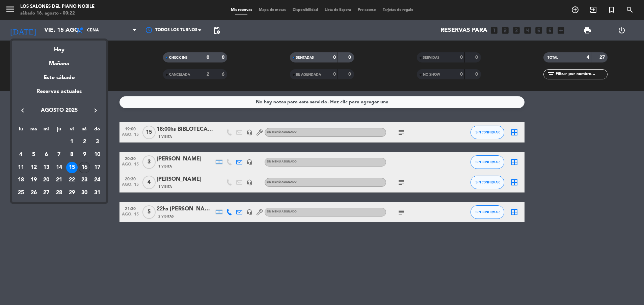 The image size is (644, 305). Describe the element at coordinates (97, 168) in the screenshot. I see `td: 17 de agosto de 2025` at that location.